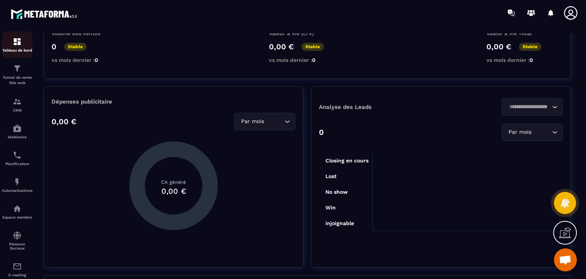 The image size is (586, 279). I want to click on a: automationsautomationsWebinaire, so click(17, 131).